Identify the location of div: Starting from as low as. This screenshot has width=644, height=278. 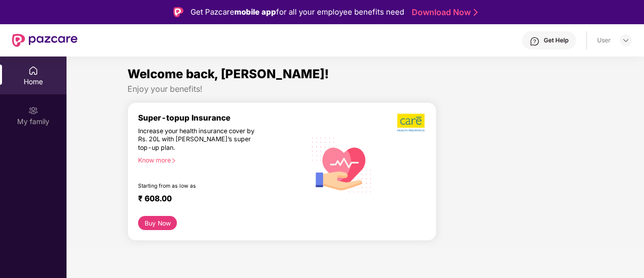
(200, 186).